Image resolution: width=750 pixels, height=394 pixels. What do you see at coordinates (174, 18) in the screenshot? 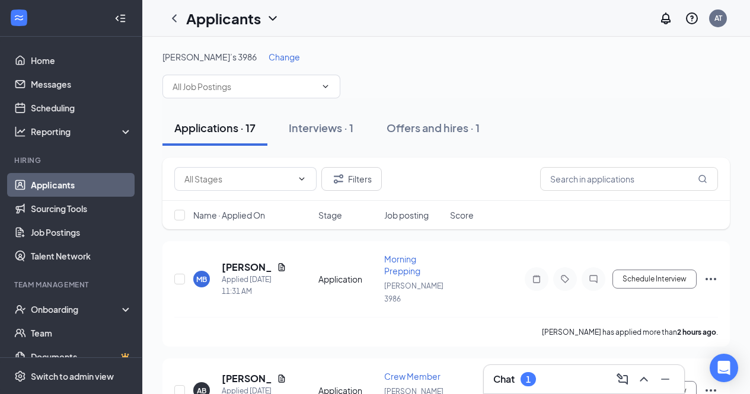
I see `a: ChevronLeft` at bounding box center [174, 18].